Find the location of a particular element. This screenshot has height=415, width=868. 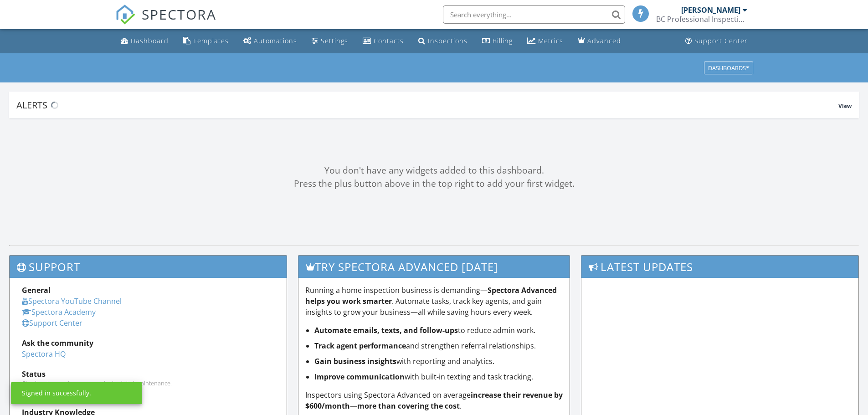

div: Press the plus button above in the top right to add your first widget. is located at coordinates (434, 184).